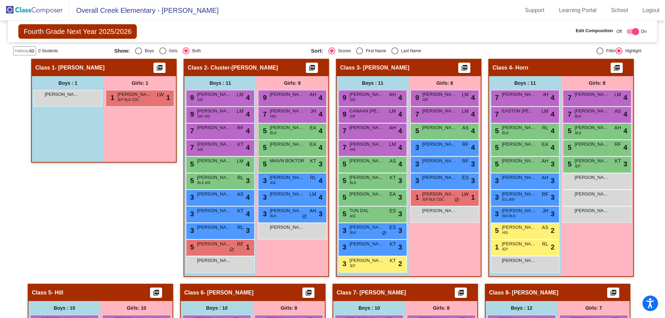  I want to click on span: On, so click(644, 32).